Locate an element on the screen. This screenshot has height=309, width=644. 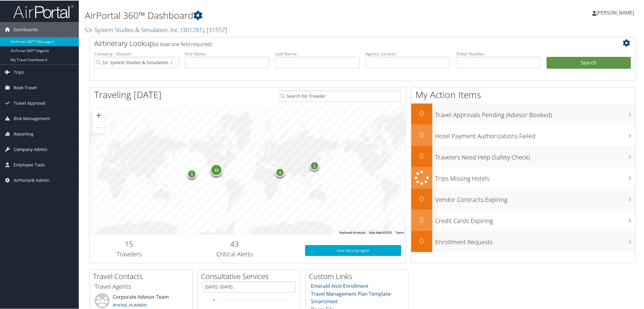
h2: Custom Links is located at coordinates (358, 276).